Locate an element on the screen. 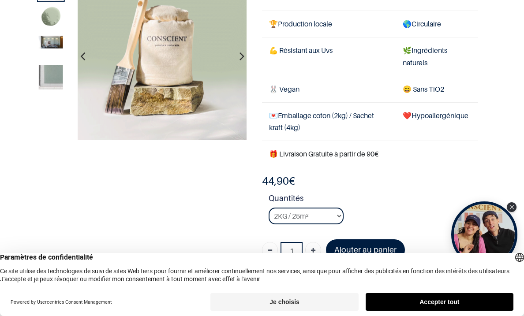  span: 💪 Résistant aux Uvs is located at coordinates (301, 50).